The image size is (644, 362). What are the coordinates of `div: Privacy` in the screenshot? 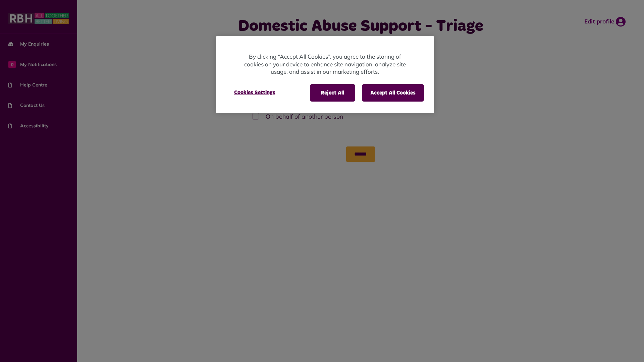 It's located at (325, 74).